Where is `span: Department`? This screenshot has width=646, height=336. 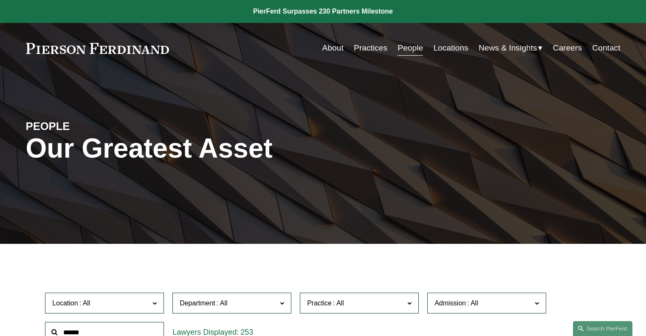 span: Department is located at coordinates (198, 303).